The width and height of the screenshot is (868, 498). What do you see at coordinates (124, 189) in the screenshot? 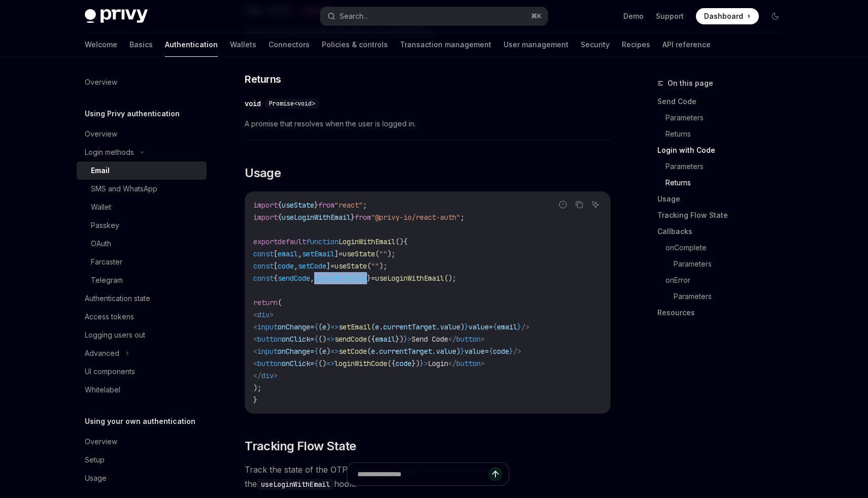
I see `div: SMS and WhatsApp` at bounding box center [124, 189].